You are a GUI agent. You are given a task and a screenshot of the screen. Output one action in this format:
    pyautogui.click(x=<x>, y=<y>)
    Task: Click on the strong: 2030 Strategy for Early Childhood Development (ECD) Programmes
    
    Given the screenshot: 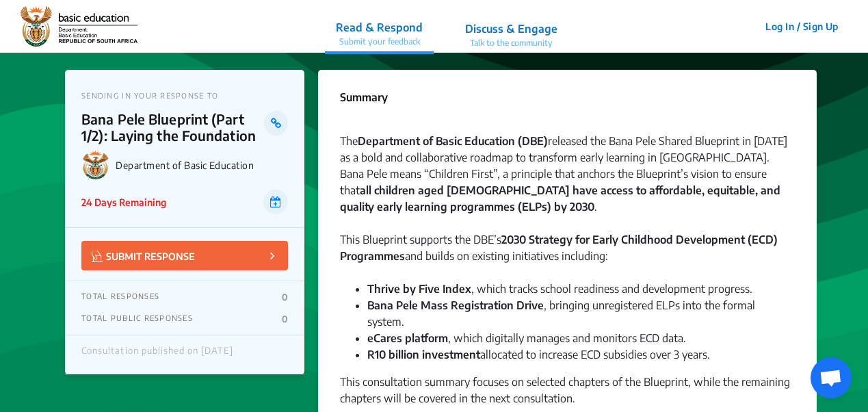 What is the action you would take?
    pyautogui.click(x=559, y=247)
    